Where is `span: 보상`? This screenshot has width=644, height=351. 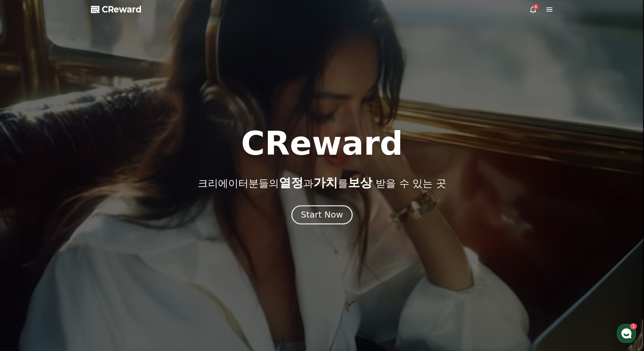 span: 보상 is located at coordinates (360, 183).